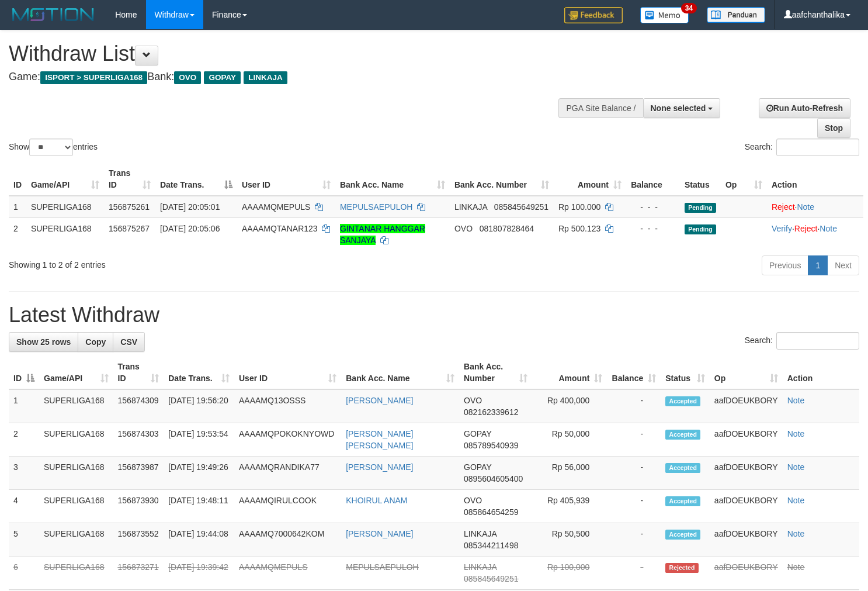 The height and width of the screenshot is (591, 868). I want to click on td: Rp 56,000, so click(569, 473).